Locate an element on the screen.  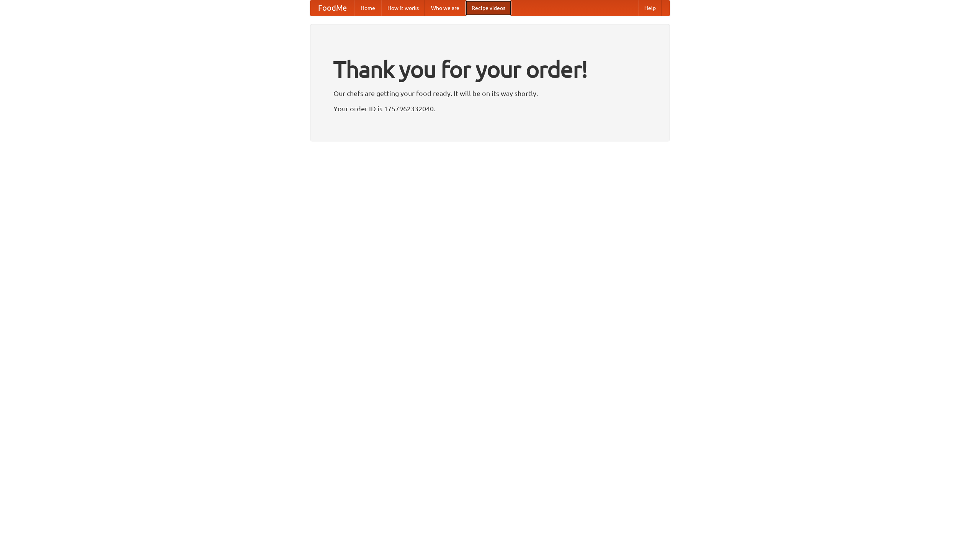
a: Help is located at coordinates (650, 8).